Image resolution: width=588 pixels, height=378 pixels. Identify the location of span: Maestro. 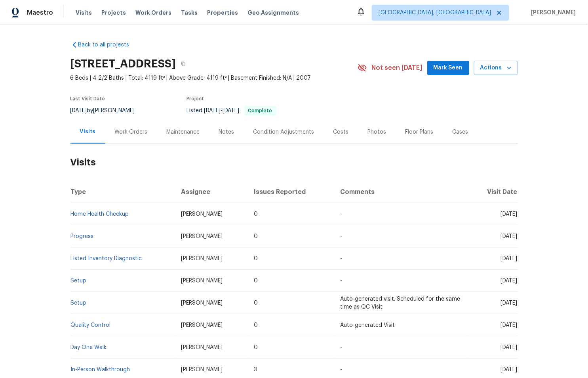
(40, 13).